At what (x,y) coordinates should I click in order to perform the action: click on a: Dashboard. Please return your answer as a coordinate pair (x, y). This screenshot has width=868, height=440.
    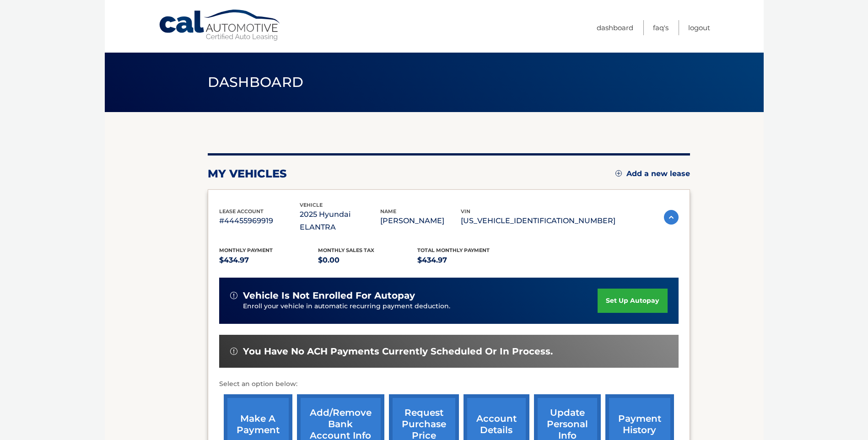
    Looking at the image, I should click on (615, 27).